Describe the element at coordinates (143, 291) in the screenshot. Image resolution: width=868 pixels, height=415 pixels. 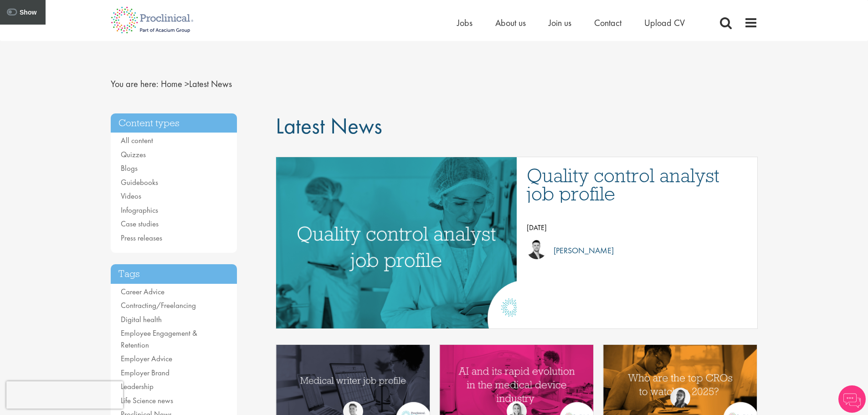
I see `a: Career Advice` at that location.